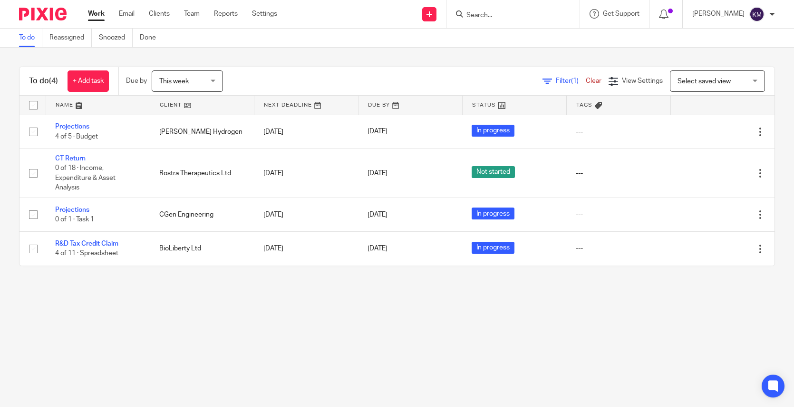  What do you see at coordinates (85, 178) in the screenshot?
I see `span: 0 of 18 · Income, Expenditure & Asset Analysis` at bounding box center [85, 178].